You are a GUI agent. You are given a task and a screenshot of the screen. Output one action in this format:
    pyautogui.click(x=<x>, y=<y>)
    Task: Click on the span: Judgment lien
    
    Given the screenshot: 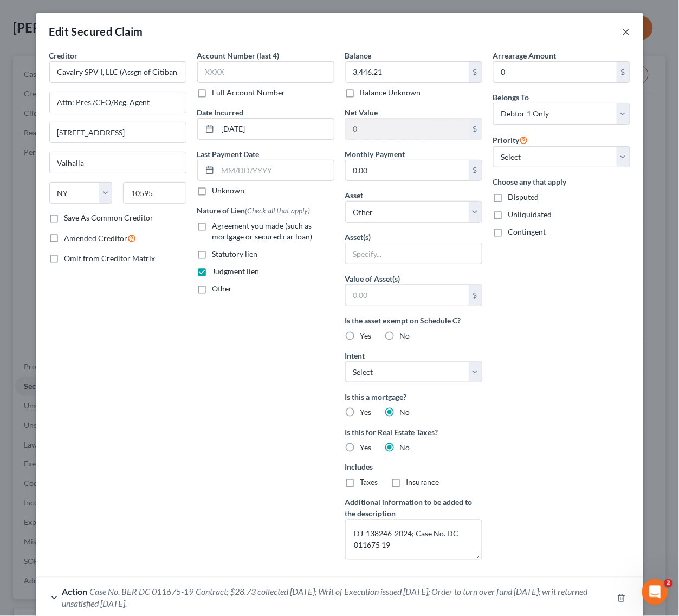 What is the action you would take?
    pyautogui.click(x=236, y=271)
    